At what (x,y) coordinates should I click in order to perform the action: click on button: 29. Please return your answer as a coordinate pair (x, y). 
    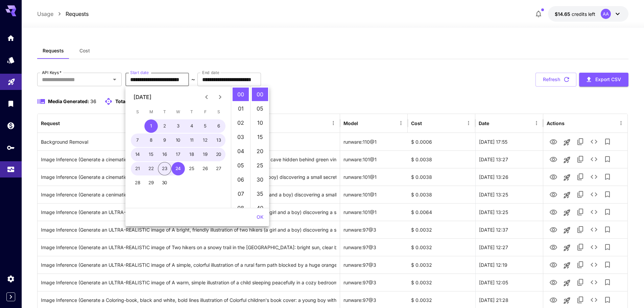
    Looking at the image, I should click on (151, 183).